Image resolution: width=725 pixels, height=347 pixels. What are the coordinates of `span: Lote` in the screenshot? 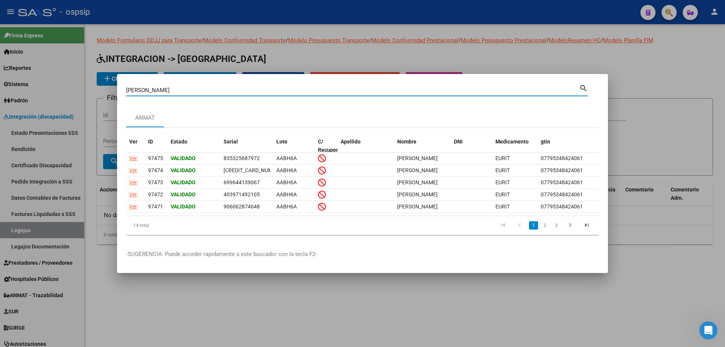 It's located at (282, 142).